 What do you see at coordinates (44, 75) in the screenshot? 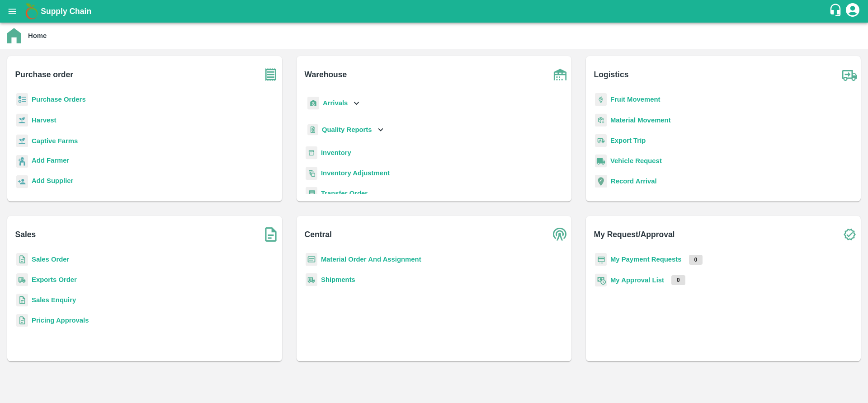
I see `b: Purchase order` at bounding box center [44, 75].